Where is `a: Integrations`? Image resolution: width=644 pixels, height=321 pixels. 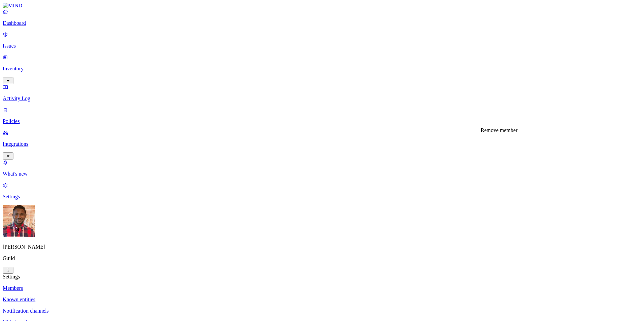 a: Integrations is located at coordinates (322, 144).